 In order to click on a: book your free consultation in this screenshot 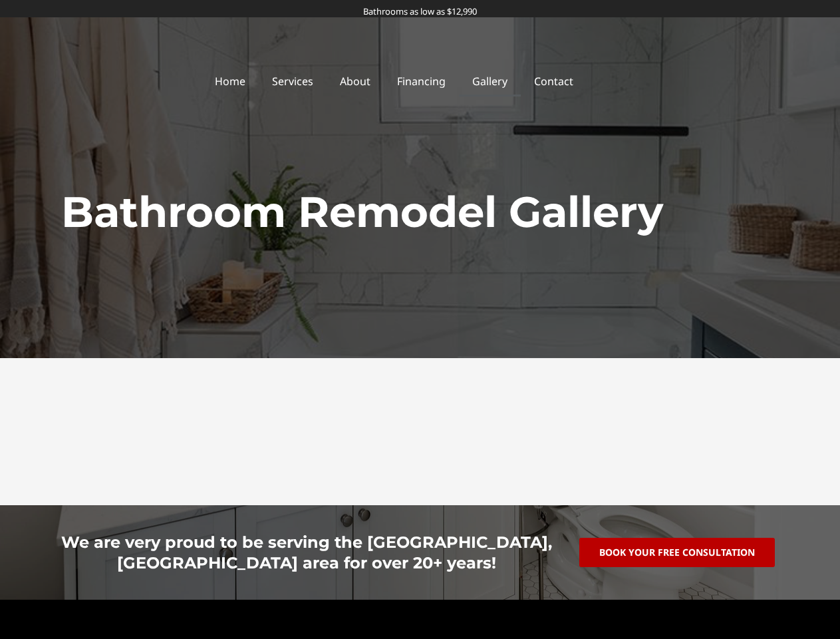, I will do `click(678, 553)`.